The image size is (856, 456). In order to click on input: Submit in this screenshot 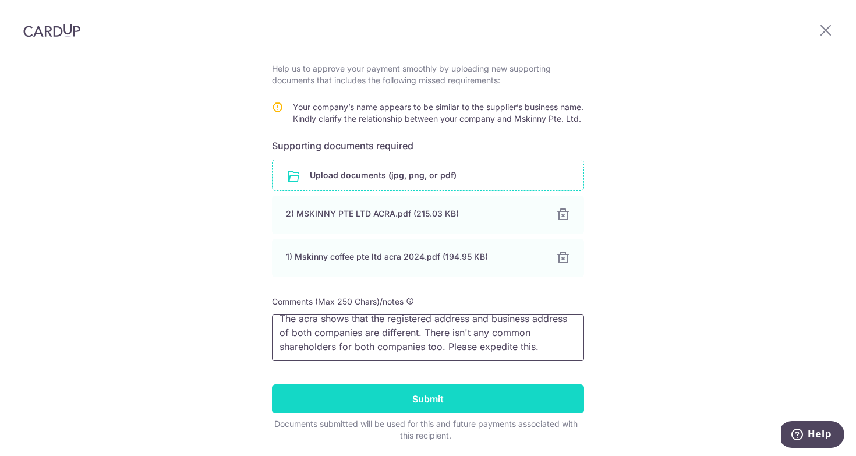, I will do `click(428, 399)`.